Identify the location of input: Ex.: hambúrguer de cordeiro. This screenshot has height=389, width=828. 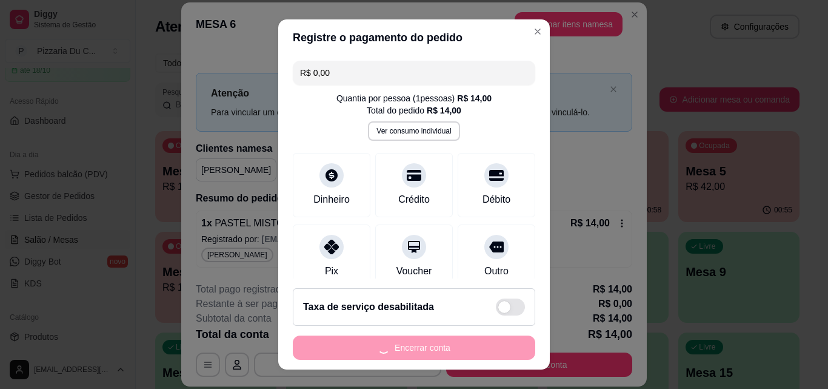
(414, 73).